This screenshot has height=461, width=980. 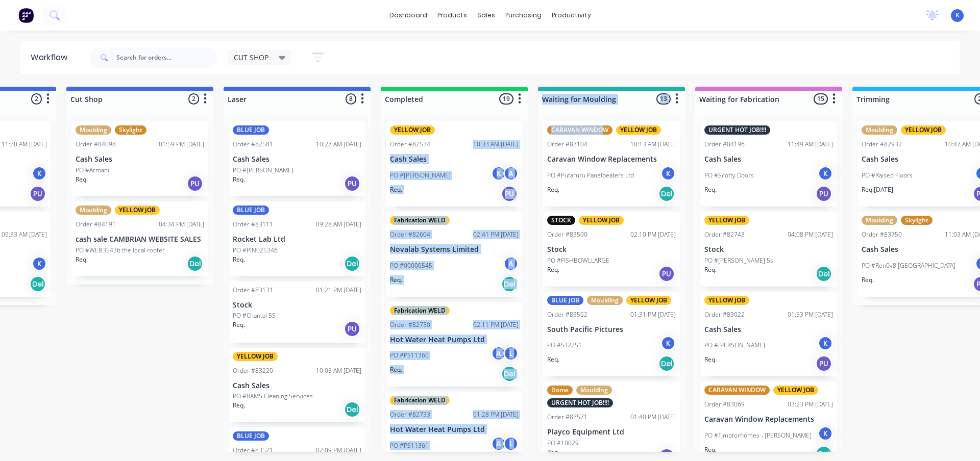 What do you see at coordinates (167, 57) in the screenshot?
I see `input: Search for orders...` at bounding box center [167, 57].